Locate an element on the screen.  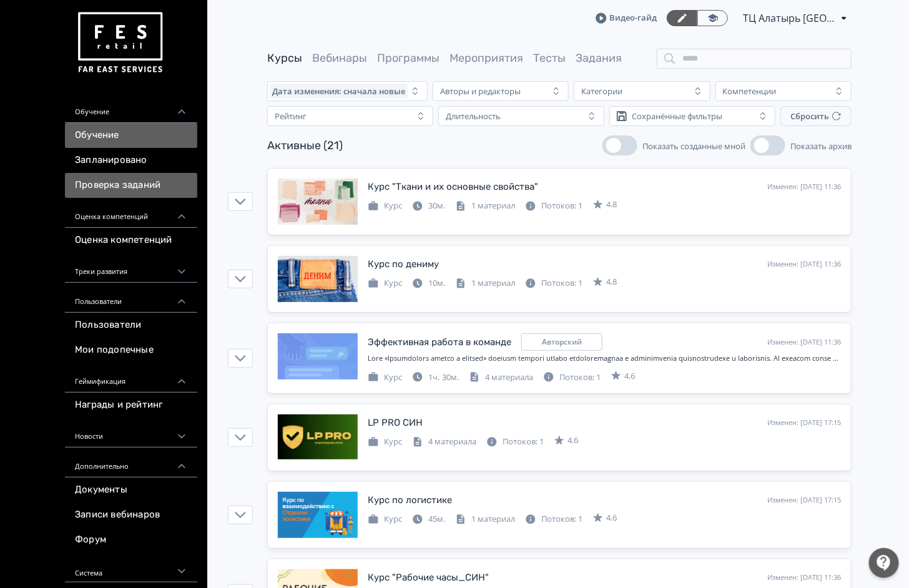
span: 1ч. is located at coordinates (434, 377).